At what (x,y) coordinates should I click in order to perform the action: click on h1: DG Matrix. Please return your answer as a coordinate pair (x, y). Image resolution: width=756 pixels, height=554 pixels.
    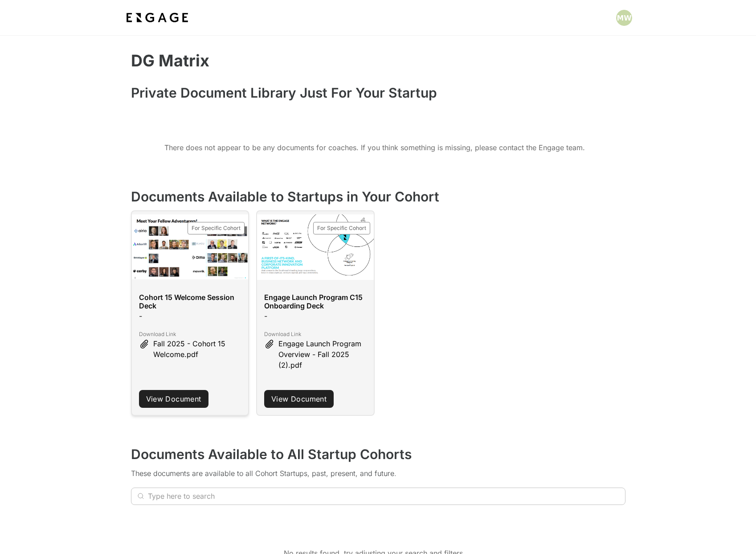
    Looking at the image, I should click on (170, 62).